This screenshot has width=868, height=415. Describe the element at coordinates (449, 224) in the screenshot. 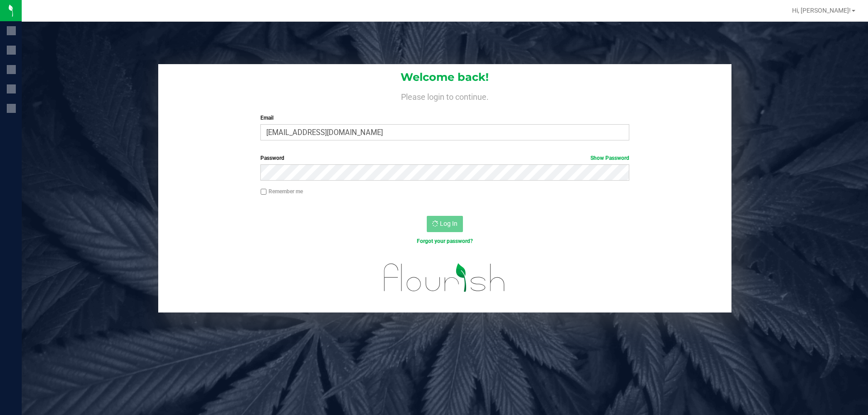

I see `span: Log In` at that location.